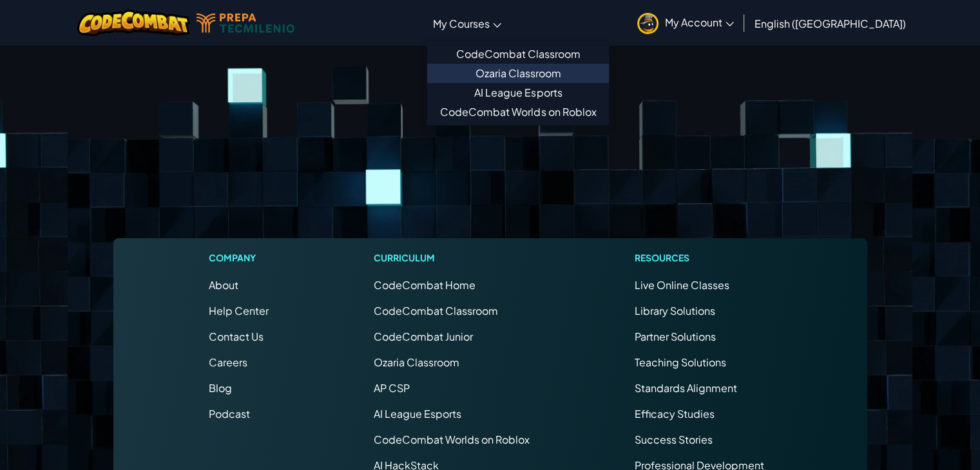 This screenshot has width=980, height=470. Describe the element at coordinates (425, 284) in the screenshot. I see `span: CodeCombat Home` at that location.